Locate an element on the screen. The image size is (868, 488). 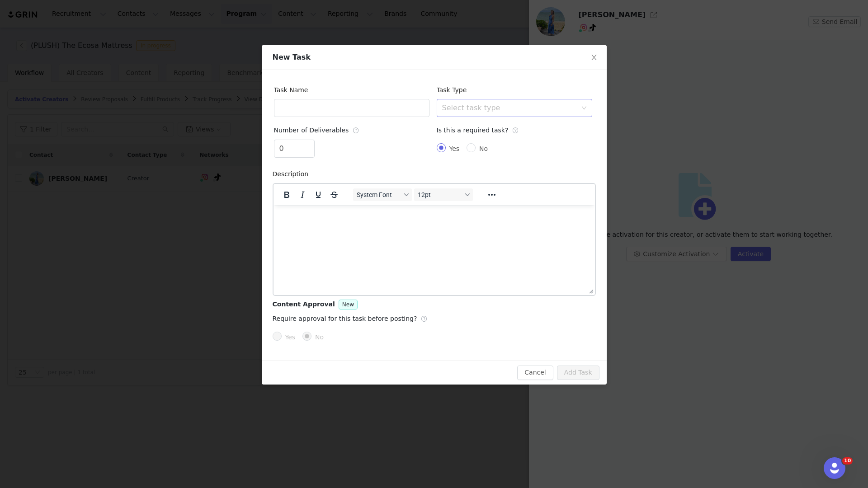
button: Fonts is located at coordinates (382, 195).